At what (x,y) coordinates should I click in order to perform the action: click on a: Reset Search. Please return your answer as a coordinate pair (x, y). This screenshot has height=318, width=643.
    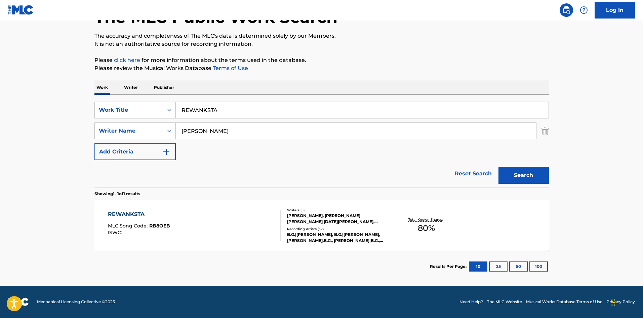
    Looking at the image, I should click on (474, 174).